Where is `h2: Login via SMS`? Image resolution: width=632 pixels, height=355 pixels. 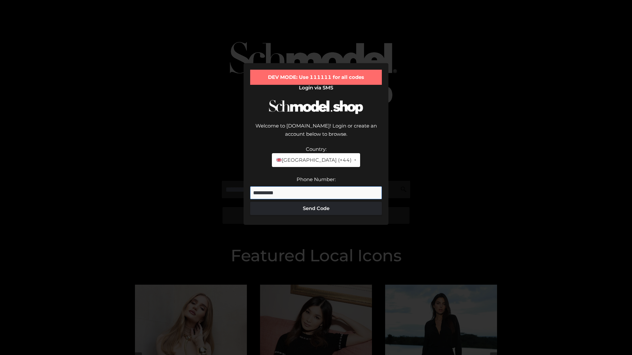
h2: Login via SMS is located at coordinates (316, 88).